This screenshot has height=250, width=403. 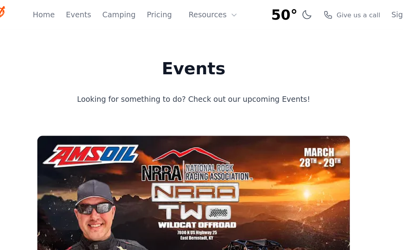 What do you see at coordinates (341, 13) in the screenshot?
I see `span: Give us a call` at bounding box center [341, 13].